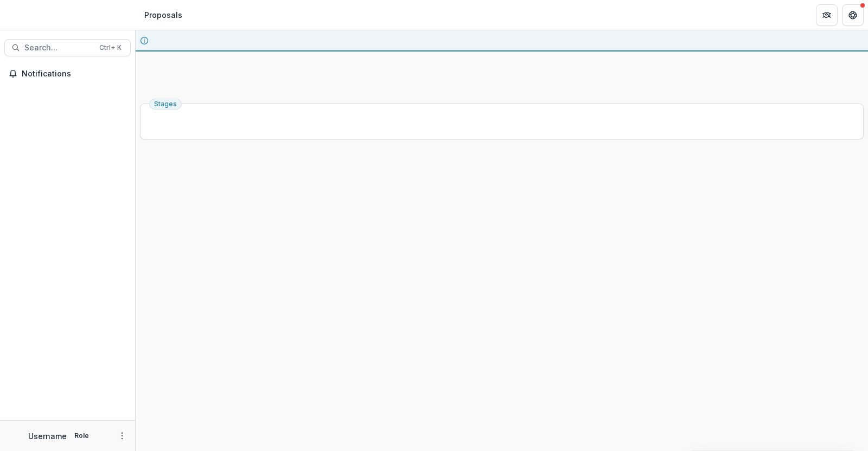 The width and height of the screenshot is (868, 451). I want to click on button: Notifications, so click(67, 74).